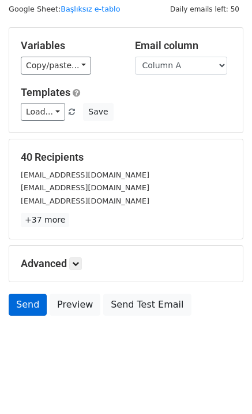 Image resolution: width=252 pixels, height=414 pixels. Describe the element at coordinates (126, 263) in the screenshot. I see `h5: Advanced` at that location.